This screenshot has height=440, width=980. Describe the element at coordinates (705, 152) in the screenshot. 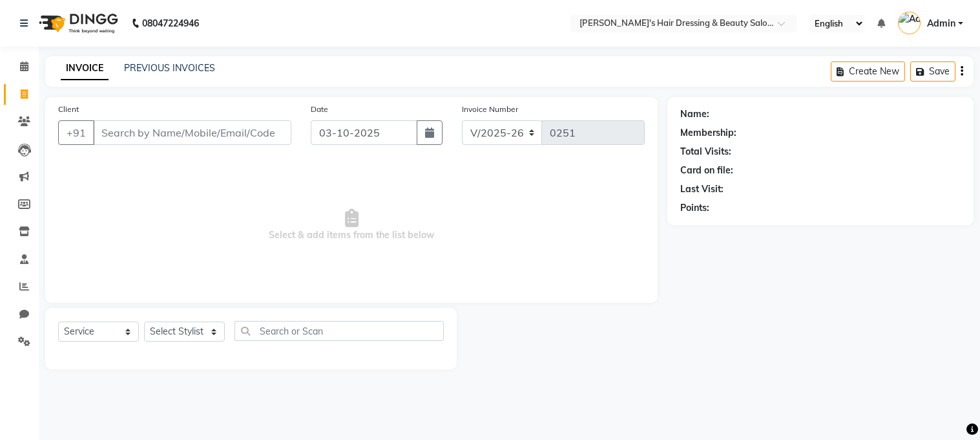

I see `div: Total Visits:` at that location.